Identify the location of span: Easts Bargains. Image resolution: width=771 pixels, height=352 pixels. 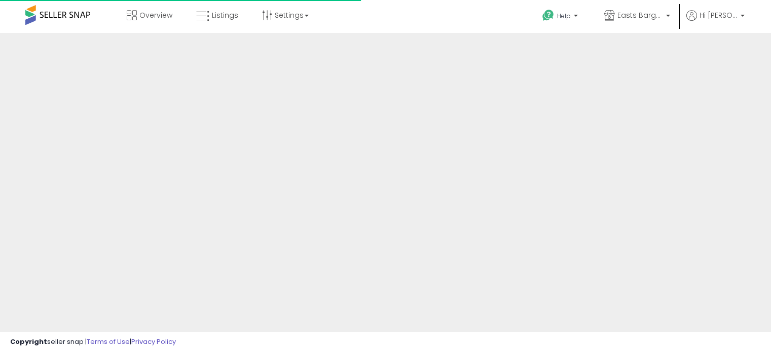
(640, 15).